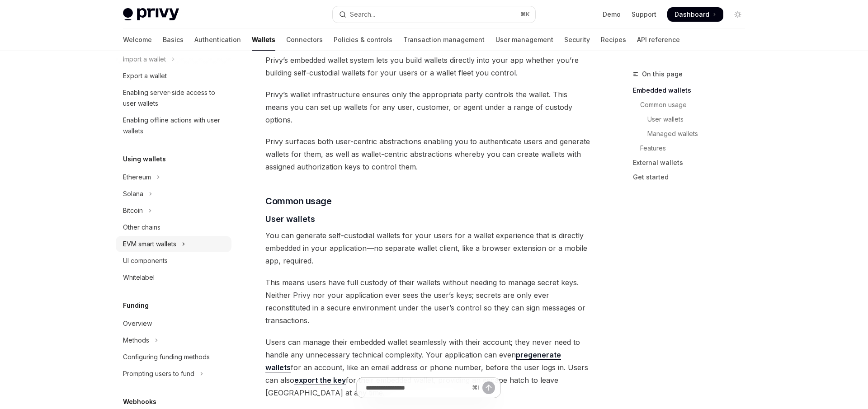 The height and width of the screenshot is (409, 868). I want to click on button: Toggle Prompting users to fund section, so click(174, 373).